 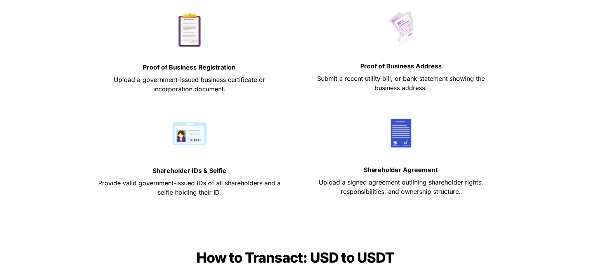 I want to click on span: Provide valid government-issued IDs of all shareholders and a selfie holding their ID., so click(x=190, y=188).